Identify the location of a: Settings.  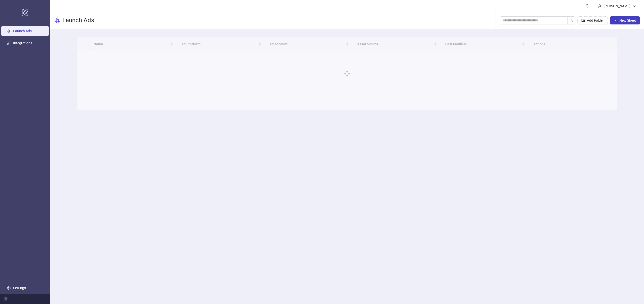
(19, 288).